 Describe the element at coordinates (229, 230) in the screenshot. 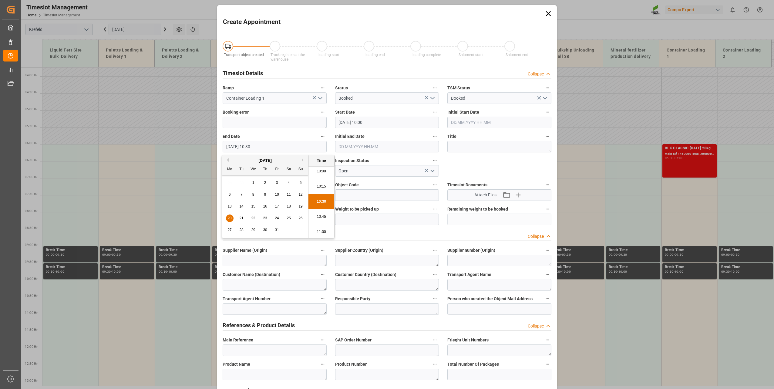

I see `div: Choose Monday, October 27th, 2025` at that location.